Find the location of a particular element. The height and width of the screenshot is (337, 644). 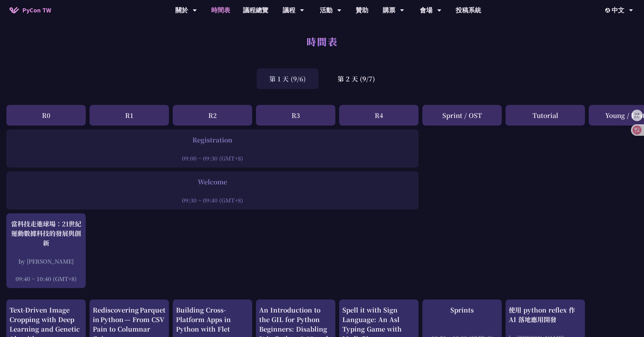

div: 當科技走進球場：21世紀運動數據科技的發展與創新 is located at coordinates (46, 233).